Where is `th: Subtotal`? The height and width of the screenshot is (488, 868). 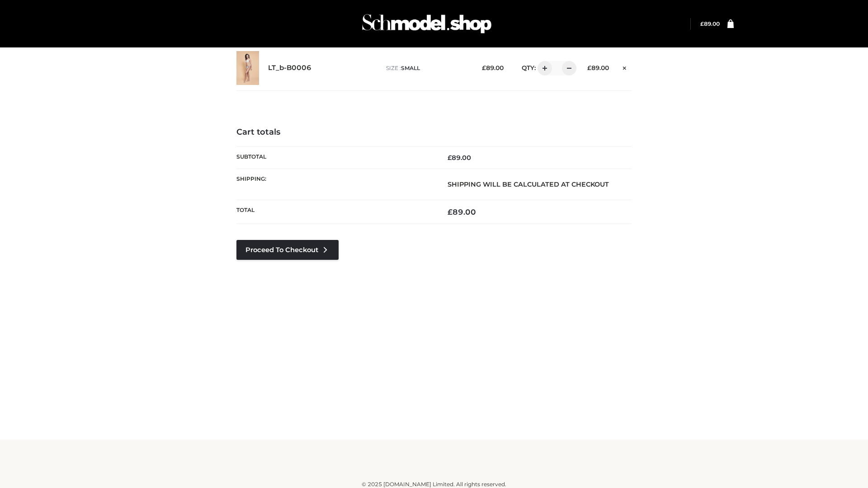
th: Subtotal is located at coordinates (335, 157).